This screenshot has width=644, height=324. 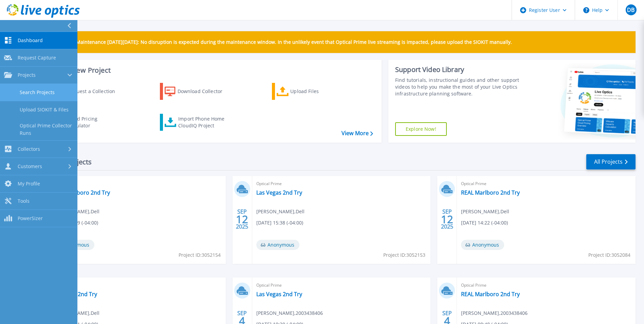 What do you see at coordinates (458, 70) in the screenshot?
I see `div: Support Video Library` at bounding box center [458, 70].